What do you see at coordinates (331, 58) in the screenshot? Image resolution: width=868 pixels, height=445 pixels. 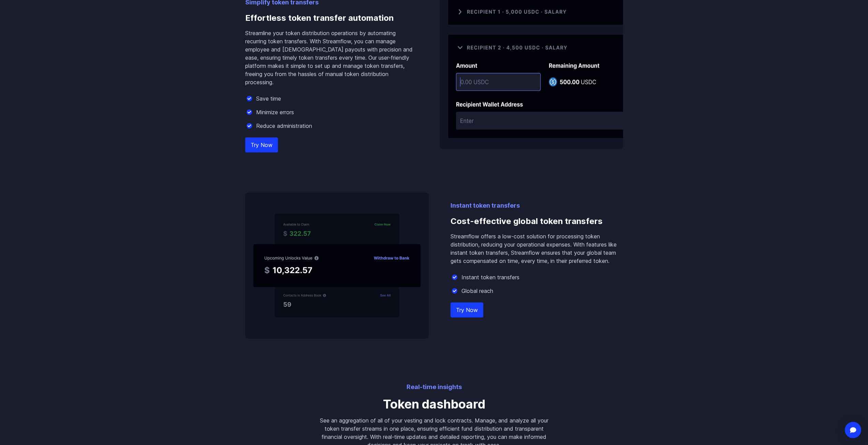 I see `p: Streamline your token distribution operations by automating recurring token transfers. With Strea...` at bounding box center [331, 58].